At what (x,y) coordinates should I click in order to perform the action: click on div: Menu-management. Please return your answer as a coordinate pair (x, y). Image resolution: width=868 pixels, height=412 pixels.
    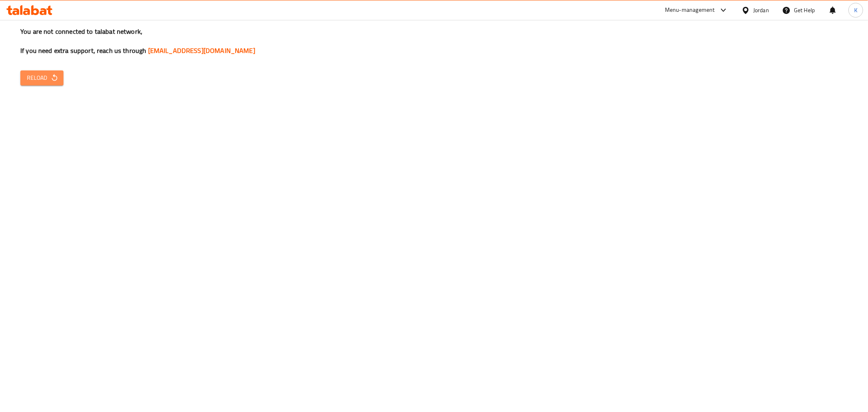
    Looking at the image, I should click on (689, 10).